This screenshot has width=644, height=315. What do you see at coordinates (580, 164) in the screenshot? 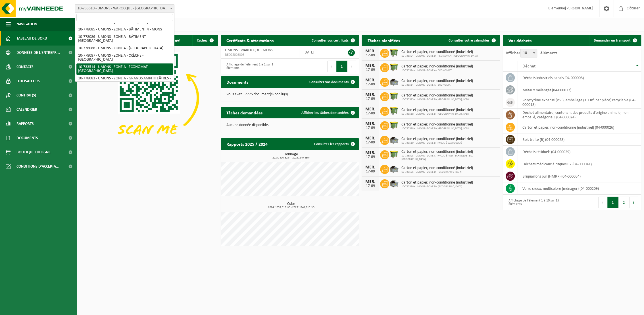
I see `td: déchets médicaux à risques B2 (04-000041)` at bounding box center [580, 164].